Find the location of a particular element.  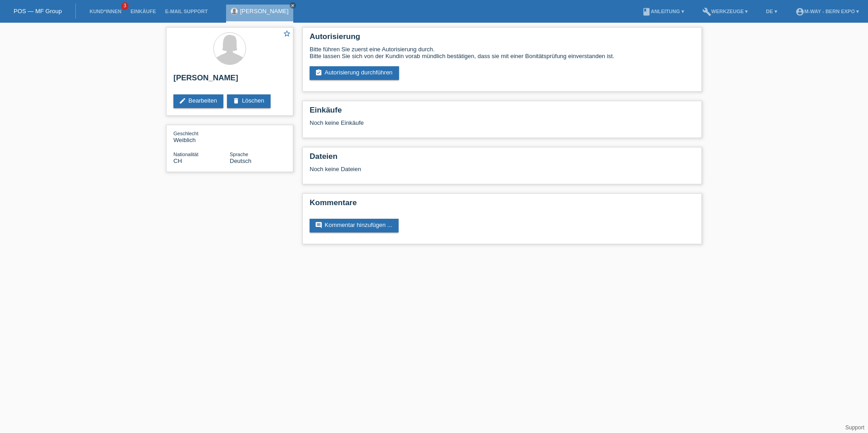

h2: Dateien is located at coordinates (502, 158).